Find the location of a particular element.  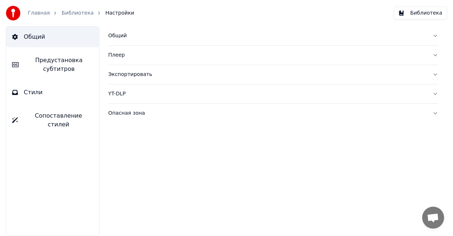

div: Опасная зона is located at coordinates (267, 113).